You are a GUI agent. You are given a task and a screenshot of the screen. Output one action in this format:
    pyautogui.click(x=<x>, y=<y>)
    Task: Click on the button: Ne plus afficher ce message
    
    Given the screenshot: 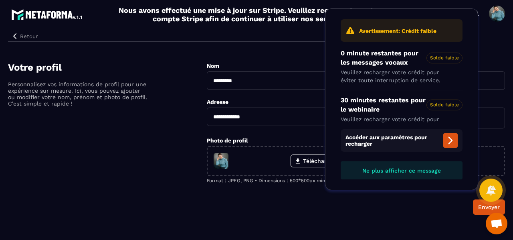 What is the action you would take?
    pyautogui.click(x=402, y=170)
    